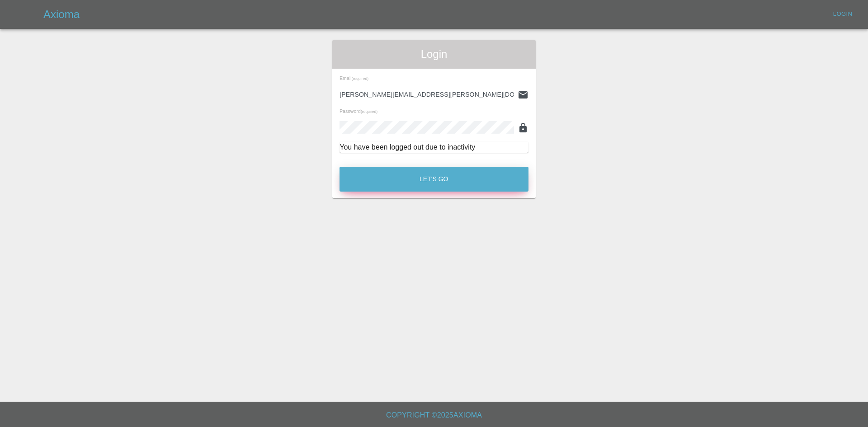 Image resolution: width=868 pixels, height=427 pixels. I want to click on button: Let's Go, so click(434, 179).